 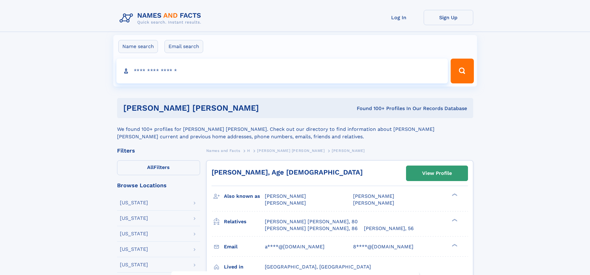 I want to click on a: Log In, so click(x=399, y=17).